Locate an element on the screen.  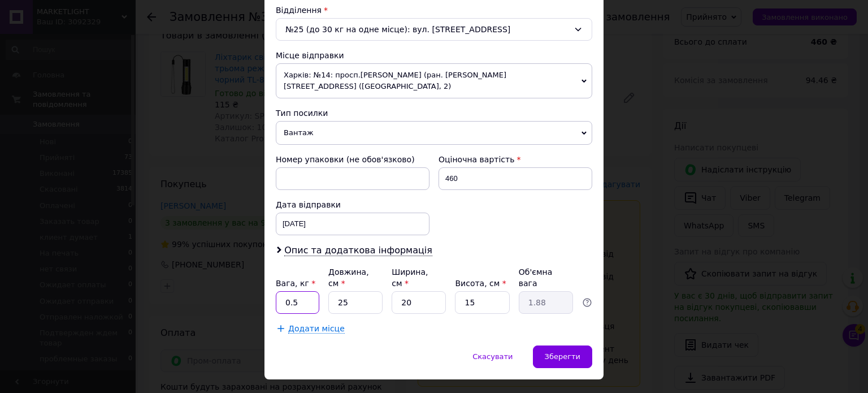
div: Об'ємна вага is located at coordinates (546, 278).